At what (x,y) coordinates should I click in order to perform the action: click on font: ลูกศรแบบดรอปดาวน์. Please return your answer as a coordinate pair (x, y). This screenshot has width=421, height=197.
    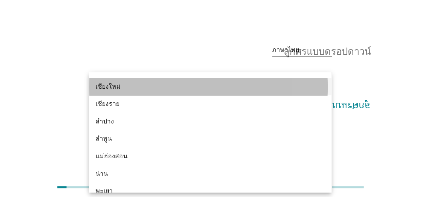
    Looking at the image, I should click on (327, 50).